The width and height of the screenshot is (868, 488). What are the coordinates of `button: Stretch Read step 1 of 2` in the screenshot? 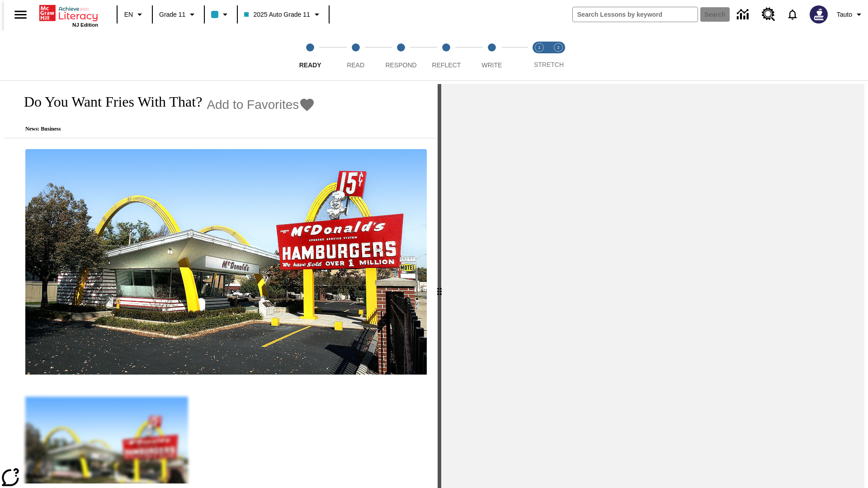 It's located at (540, 55).